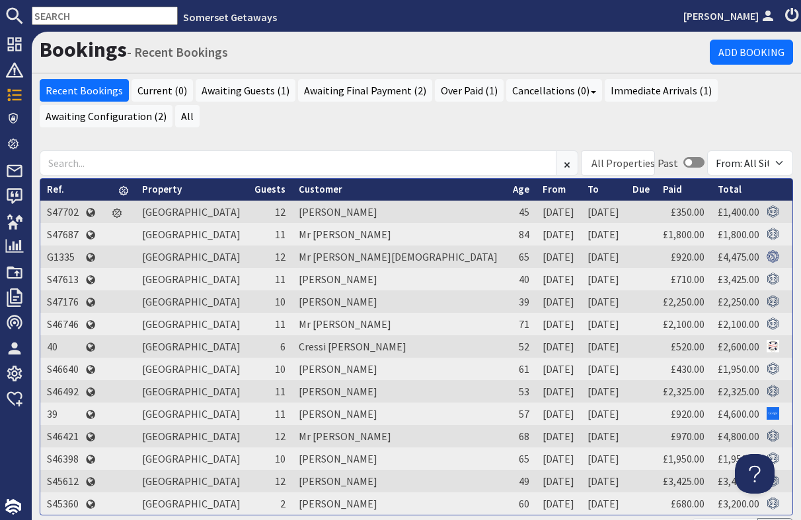  Describe the element at coordinates (661, 90) in the screenshot. I see `a: Immediate Arrivals (1)` at that location.